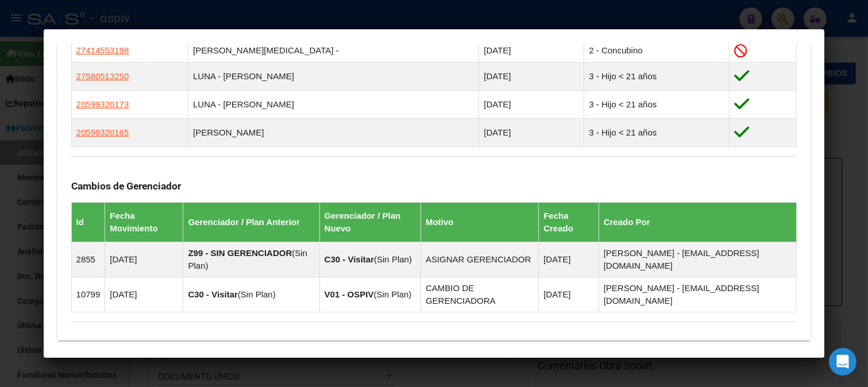 The image size is (868, 387). What do you see at coordinates (239, 253) in the screenshot?
I see `strong: Z99 - SIN GERENCIADOR` at bounding box center [239, 253].